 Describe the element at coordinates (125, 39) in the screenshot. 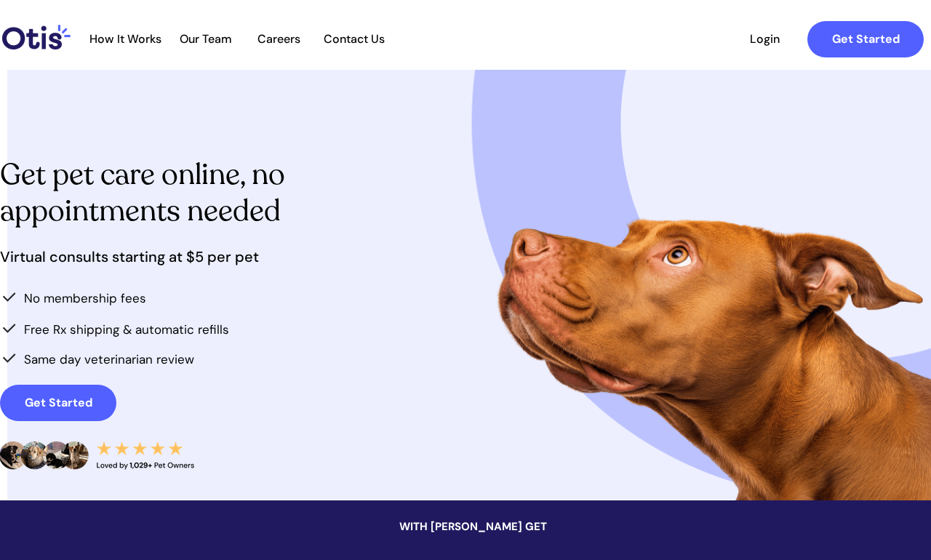

I see `a: How It Works` at that location.